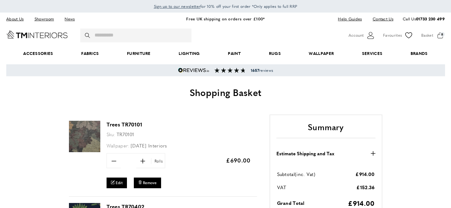 The height and width of the screenshot is (208, 451). What do you see at coordinates (326, 130) in the screenshot?
I see `h2: Summary` at bounding box center [326, 130].